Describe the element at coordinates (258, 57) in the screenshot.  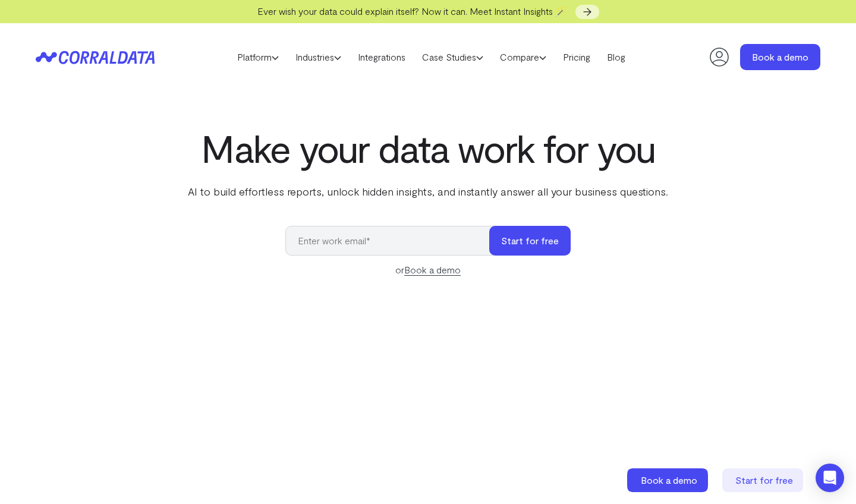
I see `a: Platform` at that location.